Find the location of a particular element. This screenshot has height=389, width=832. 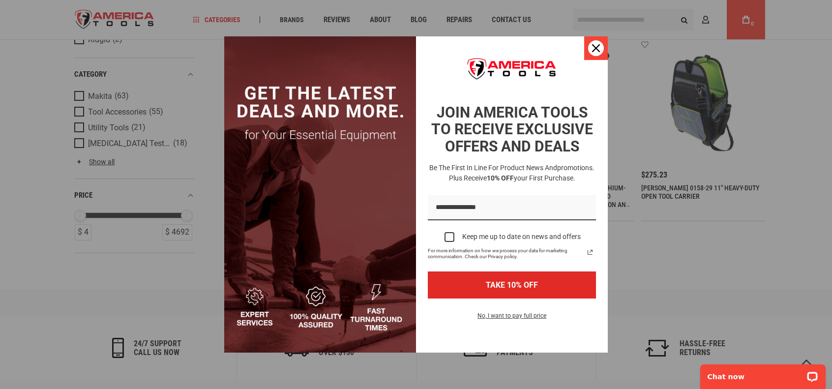

button: TAKE 10% OFF is located at coordinates (512, 285).